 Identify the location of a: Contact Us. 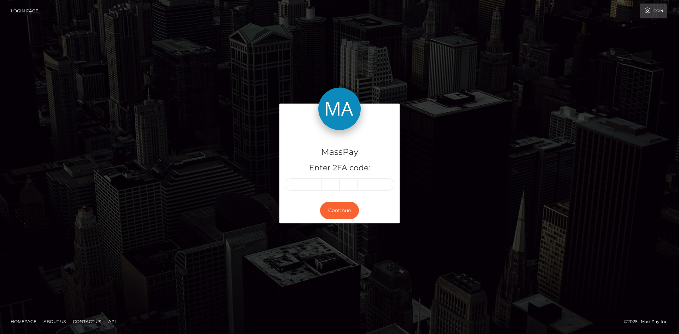
(87, 322).